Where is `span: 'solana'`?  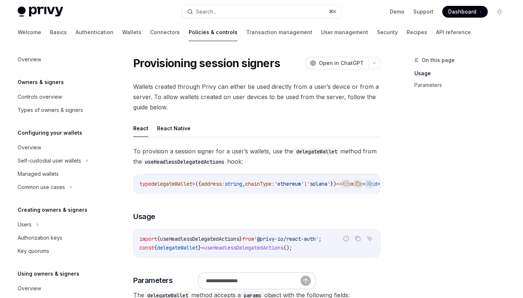 span: 'solana' is located at coordinates (319, 184).